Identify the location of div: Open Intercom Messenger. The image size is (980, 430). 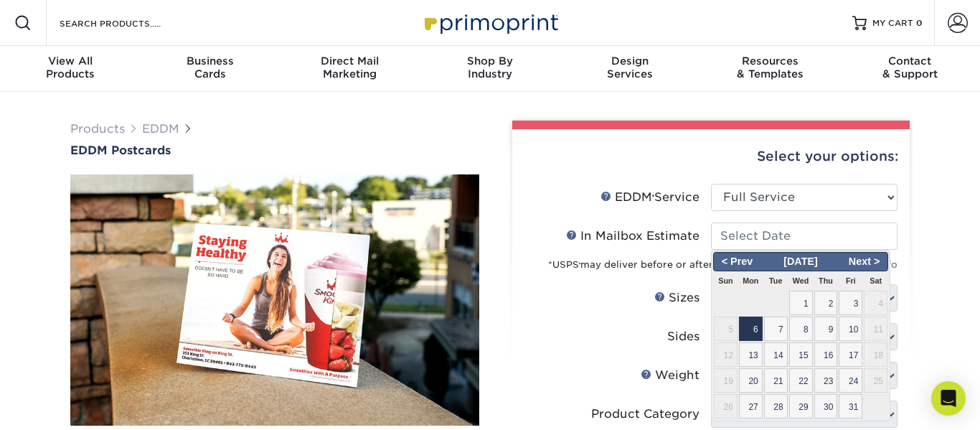
(949, 398).